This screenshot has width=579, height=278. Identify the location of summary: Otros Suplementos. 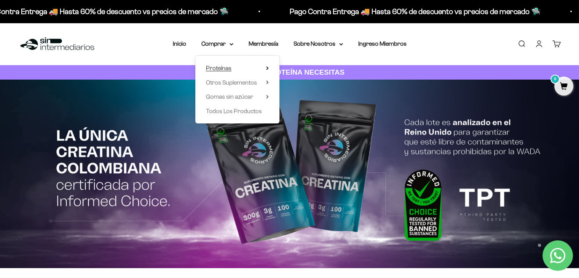
(237, 83).